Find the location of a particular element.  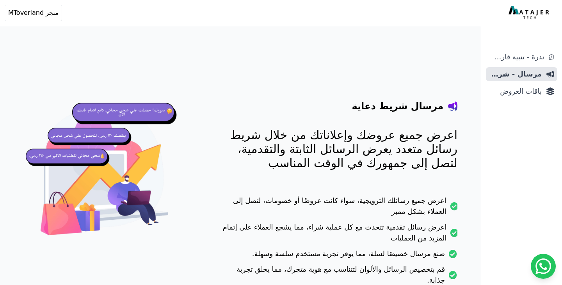

span: متجر MToverland is located at coordinates (33, 13).